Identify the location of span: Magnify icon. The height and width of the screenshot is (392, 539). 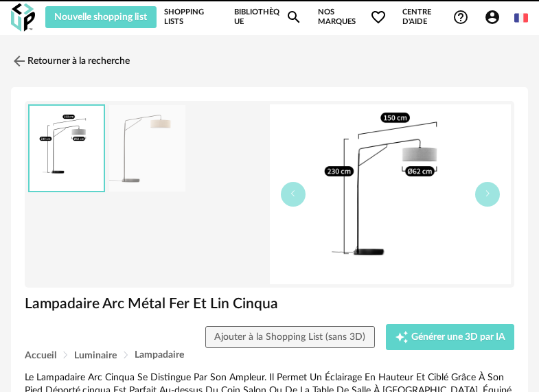
(294, 17).